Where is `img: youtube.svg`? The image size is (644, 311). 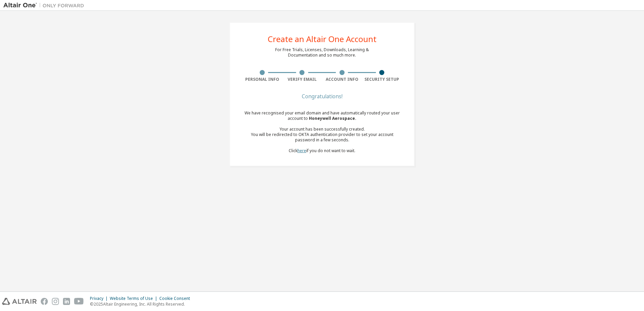 img: youtube.svg is located at coordinates (79, 302).